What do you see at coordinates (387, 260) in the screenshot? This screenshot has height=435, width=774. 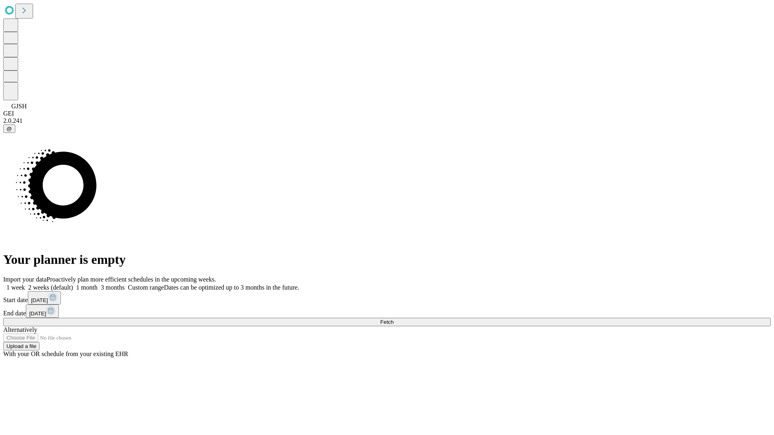 I see `h1: Your planner is empty` at bounding box center [387, 260].